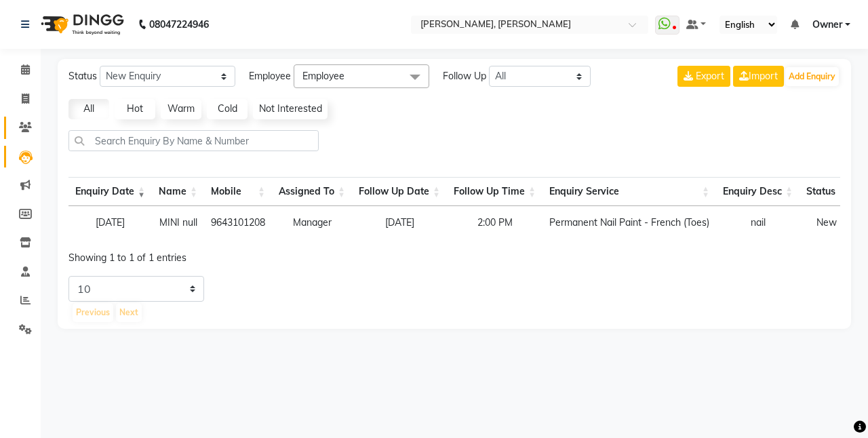  I want to click on img: logo, so click(81, 25).